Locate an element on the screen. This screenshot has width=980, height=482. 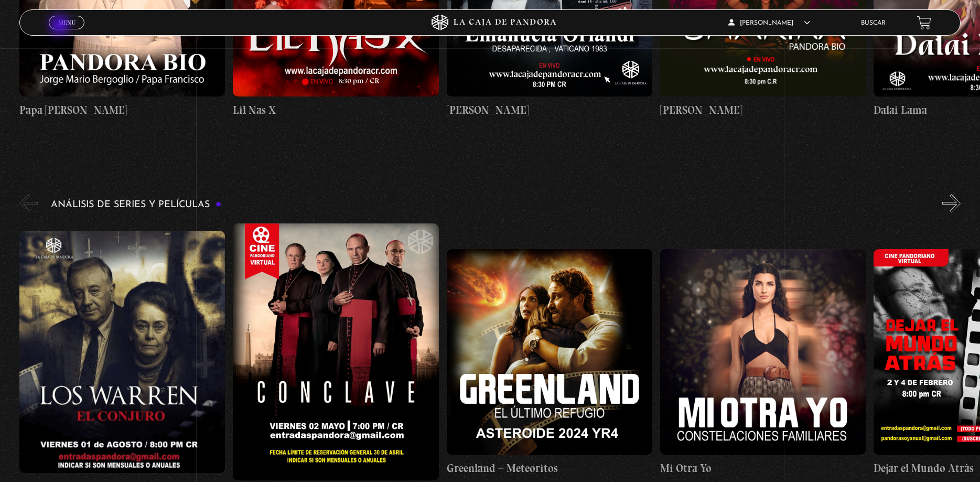
h3: Análisis de series y películas is located at coordinates (136, 205).